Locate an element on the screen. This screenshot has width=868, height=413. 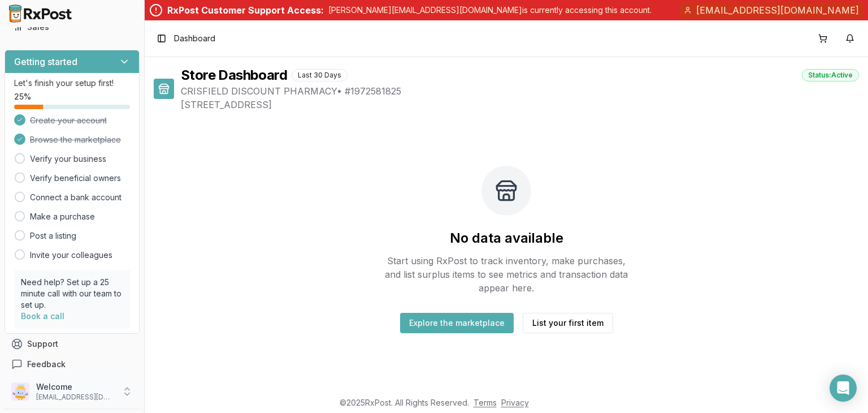
a: Sales is located at coordinates (72, 27).